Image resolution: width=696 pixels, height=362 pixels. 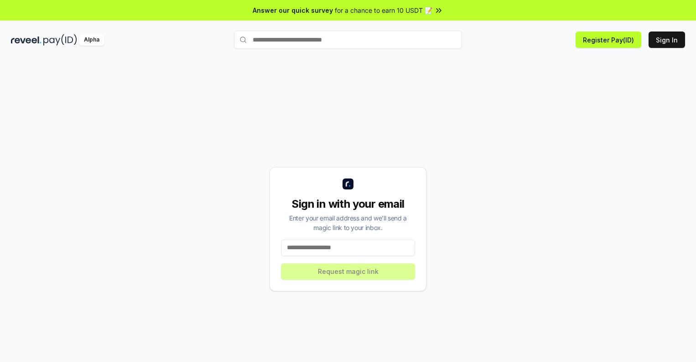 I want to click on span: Answer our quick survey, so click(x=293, y=10).